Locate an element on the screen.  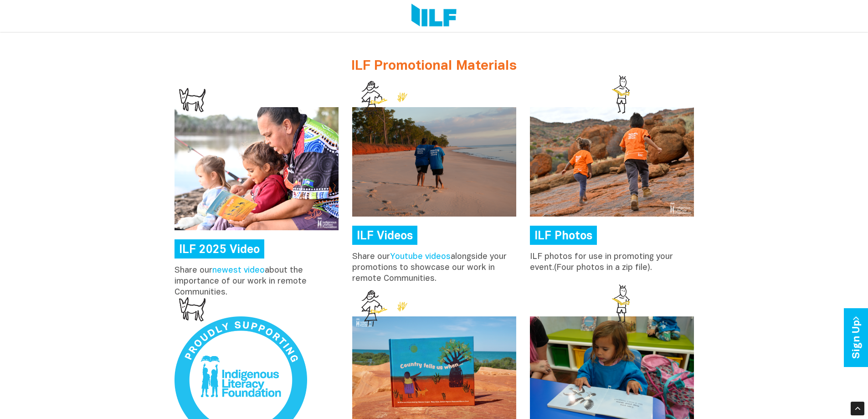
p: Share our about the importance of our work in remote Communities. is located at coordinates (257, 282).